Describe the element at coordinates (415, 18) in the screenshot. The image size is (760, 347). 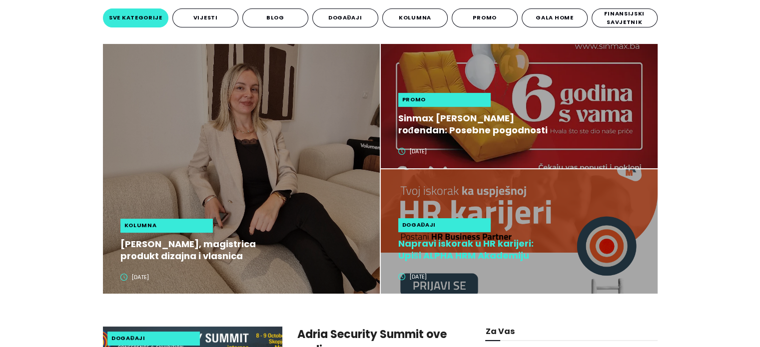
I see `button: kolumna` at that location.